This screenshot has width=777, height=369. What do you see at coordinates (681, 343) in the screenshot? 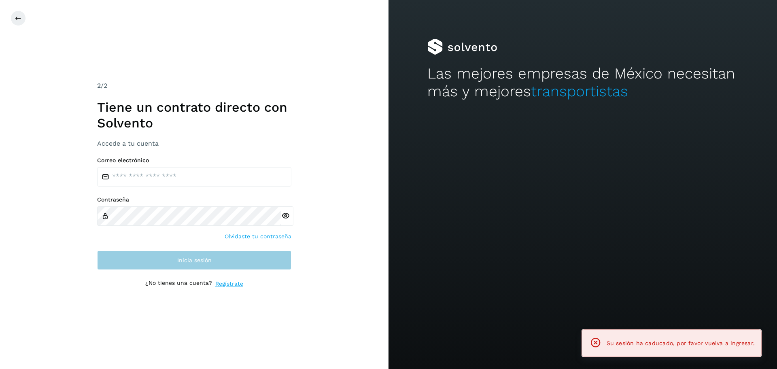
I see `span: Su sesión ha caducado, por favor vuelva a ingresar.` at bounding box center [681, 343].